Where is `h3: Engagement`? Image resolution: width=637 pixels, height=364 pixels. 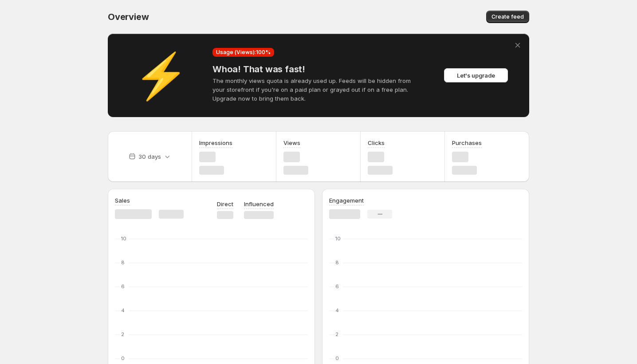
h3: Engagement is located at coordinates (346, 200).